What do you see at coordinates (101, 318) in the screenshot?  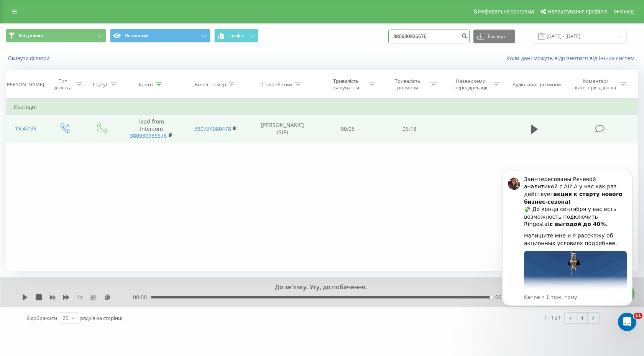 I see `span: рядків на сторінці` at bounding box center [101, 318].